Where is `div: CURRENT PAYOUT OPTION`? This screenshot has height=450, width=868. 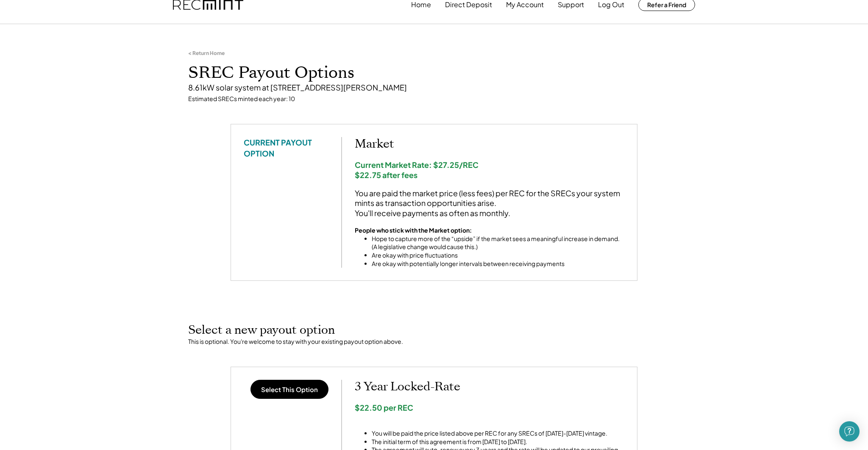
div: CURRENT PAYOUT OPTION is located at coordinates (286, 148).